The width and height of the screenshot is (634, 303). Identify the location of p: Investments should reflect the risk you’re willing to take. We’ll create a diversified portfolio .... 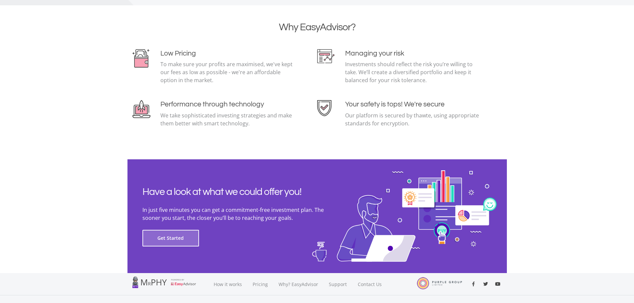
(413, 72).